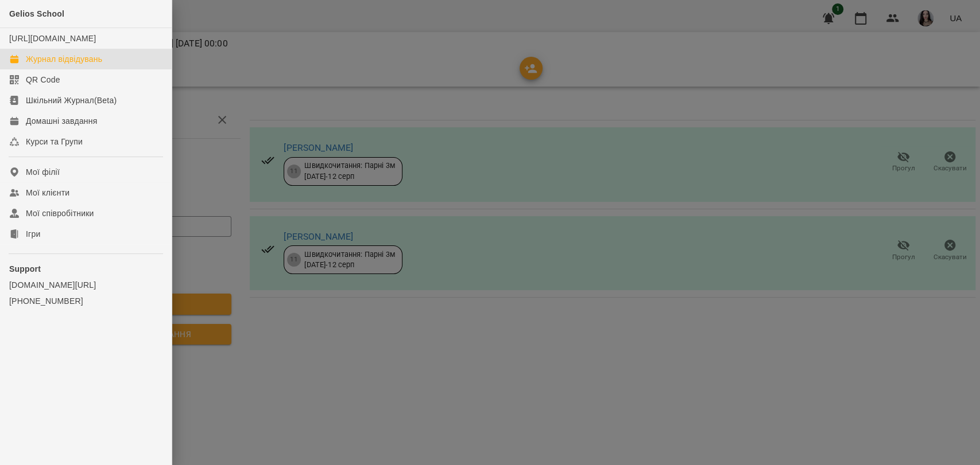 The height and width of the screenshot is (465, 980). Describe the element at coordinates (85, 269) in the screenshot. I see `p: Support` at that location.